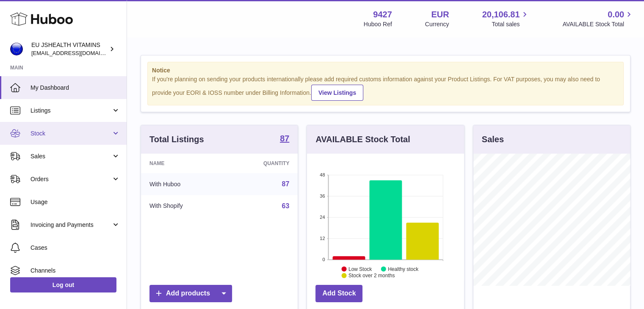 The height and width of the screenshot is (309, 644). Describe the element at coordinates (382, 15) in the screenshot. I see `strong: 9427` at that location.